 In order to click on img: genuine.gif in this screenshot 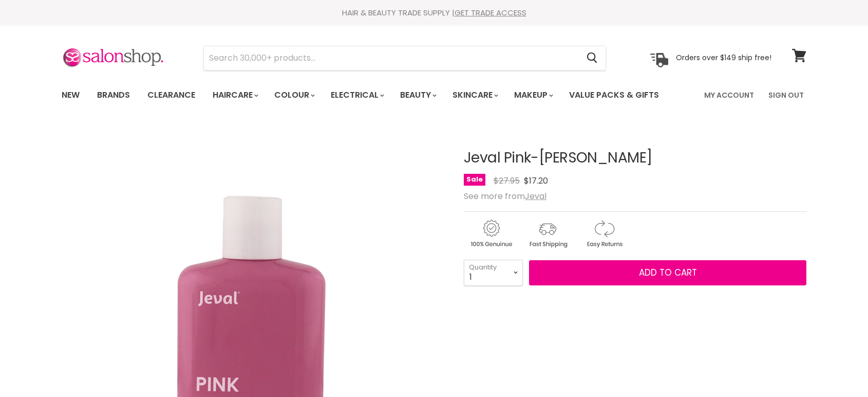, I will do `click(491, 233)`.